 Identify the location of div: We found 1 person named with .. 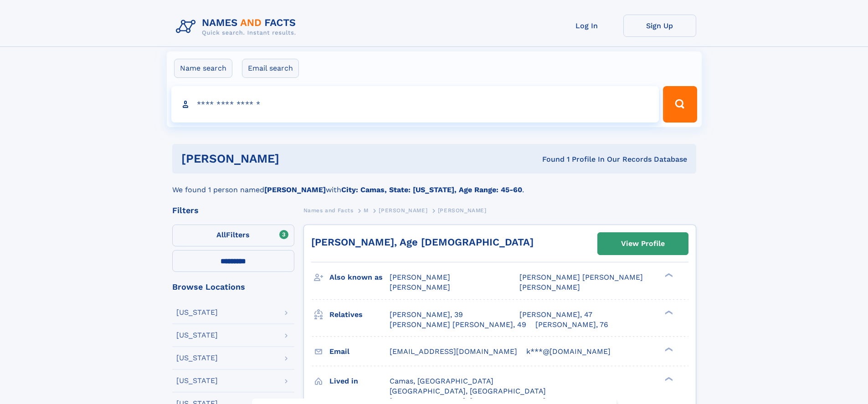
(434, 185).